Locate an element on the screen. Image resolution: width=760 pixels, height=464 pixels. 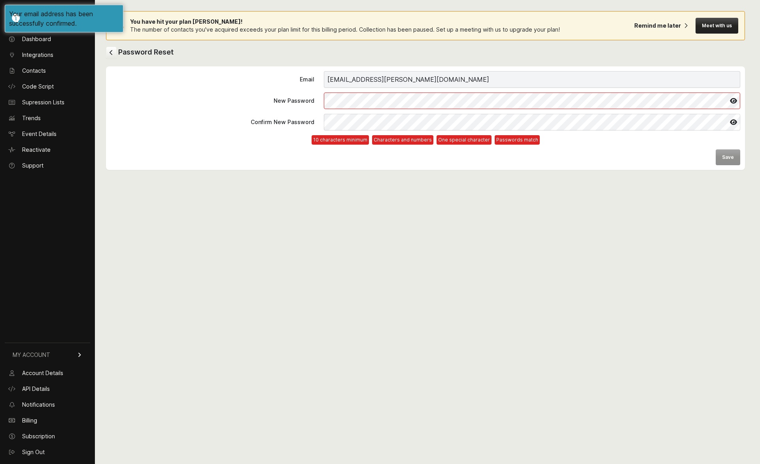
span: Dashboard is located at coordinates (36, 39).